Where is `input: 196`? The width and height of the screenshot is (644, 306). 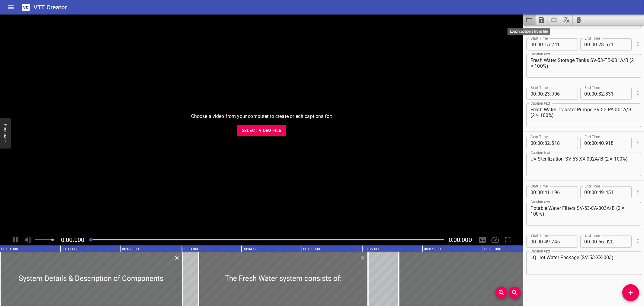 input: 196 is located at coordinates (562, 192).